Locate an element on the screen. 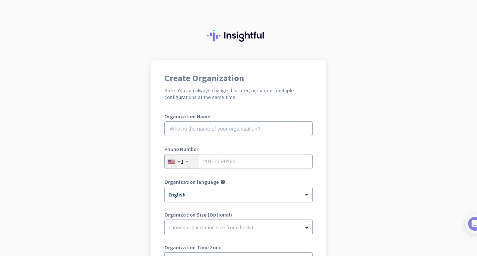 This screenshot has height=256, width=477. h2: Note: You can always change this later, or support multiple configurations at the same time is located at coordinates (239, 94).